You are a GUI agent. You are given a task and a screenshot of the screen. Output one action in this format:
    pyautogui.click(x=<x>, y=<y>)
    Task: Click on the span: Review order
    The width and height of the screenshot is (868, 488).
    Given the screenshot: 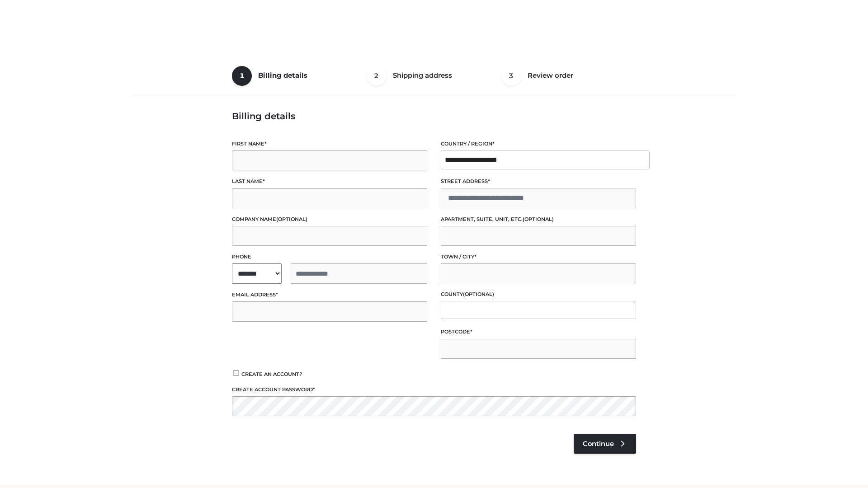 What is the action you would take?
    pyautogui.click(x=550, y=75)
    